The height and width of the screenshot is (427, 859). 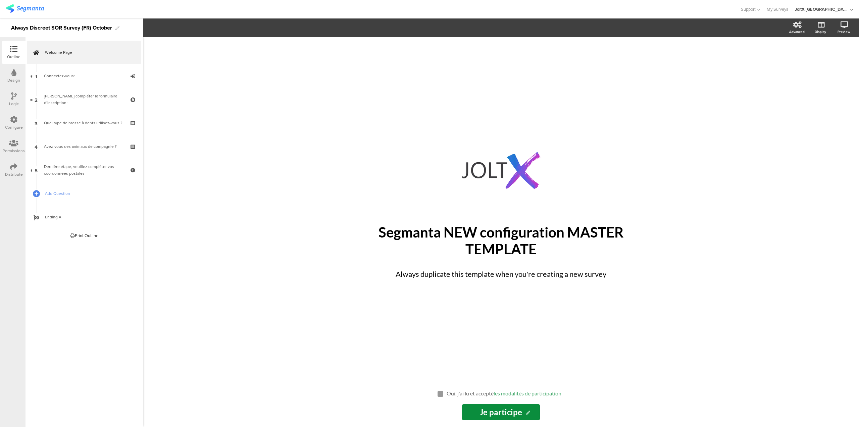 What do you see at coordinates (749, 9) in the screenshot?
I see `span: Support` at bounding box center [749, 9].